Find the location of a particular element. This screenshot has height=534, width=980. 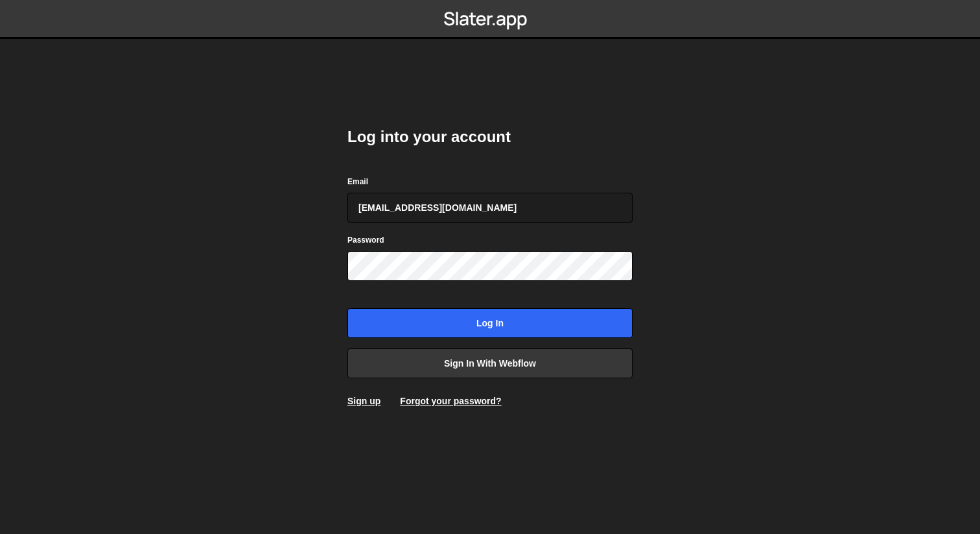

a: Forgot your password? is located at coordinates (450, 401).